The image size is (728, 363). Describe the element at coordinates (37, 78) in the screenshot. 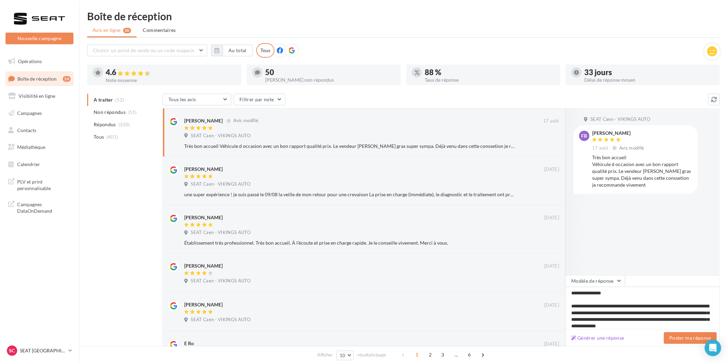

I see `span: Boîte de réception` at that location.